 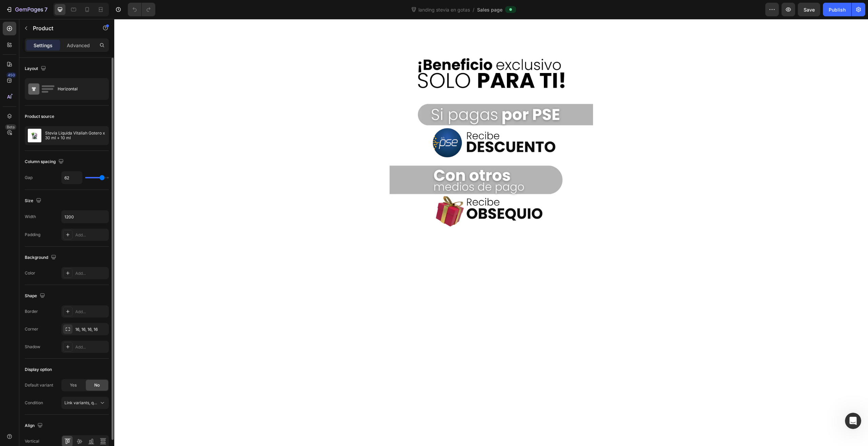 I want to click on div: Gap, so click(x=28, y=177).